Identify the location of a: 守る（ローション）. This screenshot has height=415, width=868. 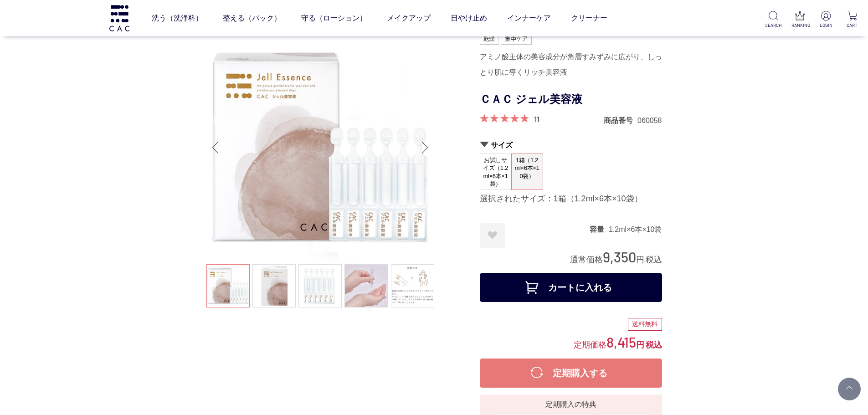
(334, 18).